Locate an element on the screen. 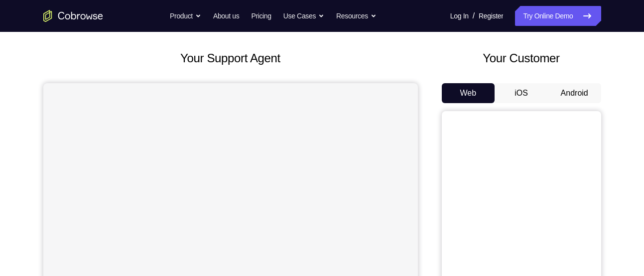 Image resolution: width=644 pixels, height=276 pixels. button: Resources is located at coordinates (356, 16).